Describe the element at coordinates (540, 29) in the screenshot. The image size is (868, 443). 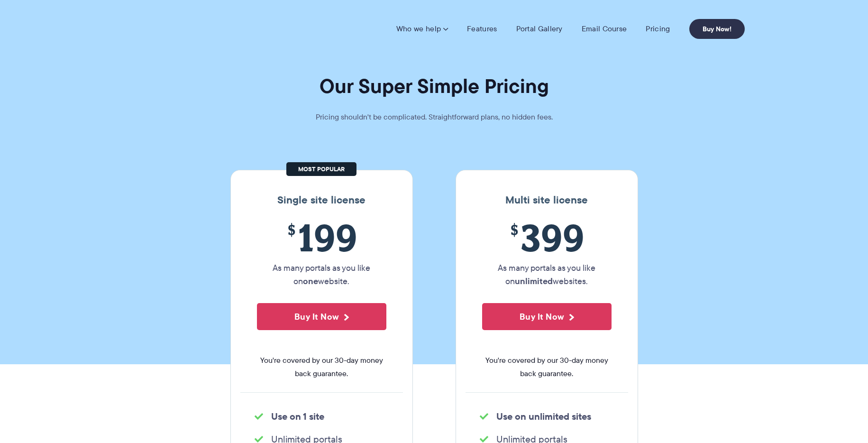
I see `a: Portal Gallery` at that location.